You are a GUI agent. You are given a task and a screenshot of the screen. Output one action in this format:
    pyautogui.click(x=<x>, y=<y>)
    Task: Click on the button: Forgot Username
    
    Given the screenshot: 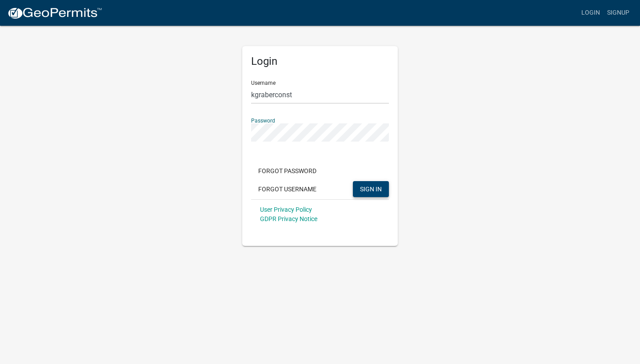 What is the action you would take?
    pyautogui.click(x=287, y=189)
    